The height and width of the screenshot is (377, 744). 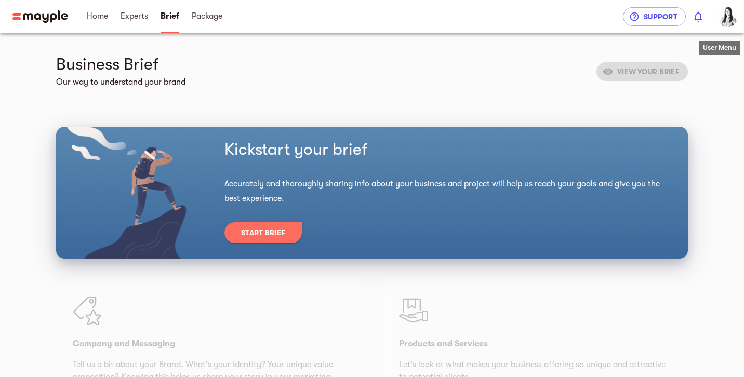 What do you see at coordinates (413, 311) in the screenshot?
I see `img: productsAndServicesV4` at bounding box center [413, 311].